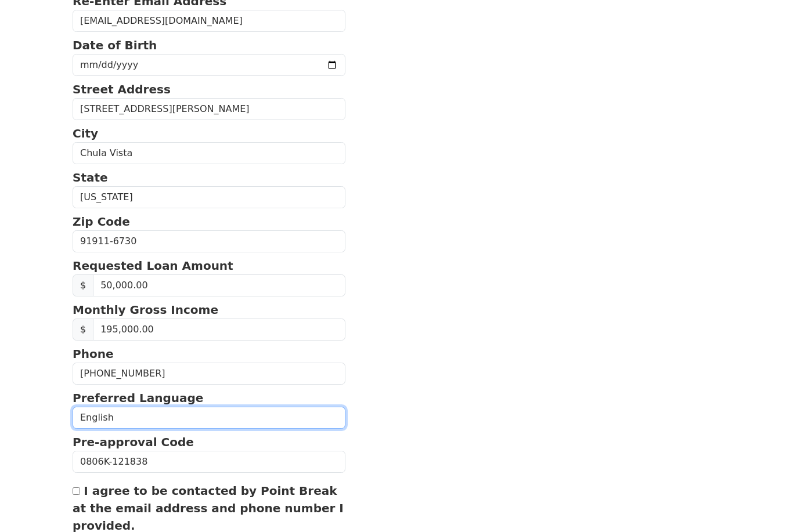  What do you see at coordinates (209, 154) in the screenshot?
I see `input: City` at bounding box center [209, 154].